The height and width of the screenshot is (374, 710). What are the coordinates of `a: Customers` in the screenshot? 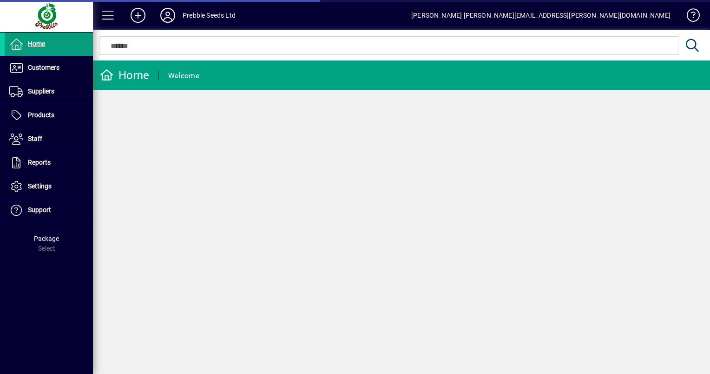 It's located at (49, 68).